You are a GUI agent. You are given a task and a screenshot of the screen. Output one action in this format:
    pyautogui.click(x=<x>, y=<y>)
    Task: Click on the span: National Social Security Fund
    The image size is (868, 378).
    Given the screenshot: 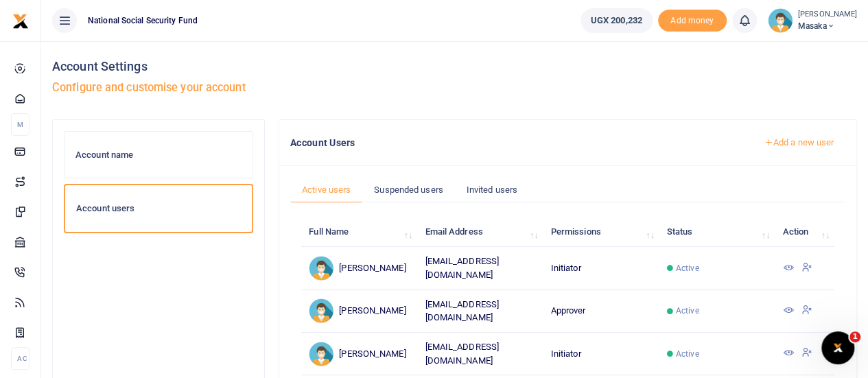 What is the action you would take?
    pyautogui.click(x=143, y=21)
    